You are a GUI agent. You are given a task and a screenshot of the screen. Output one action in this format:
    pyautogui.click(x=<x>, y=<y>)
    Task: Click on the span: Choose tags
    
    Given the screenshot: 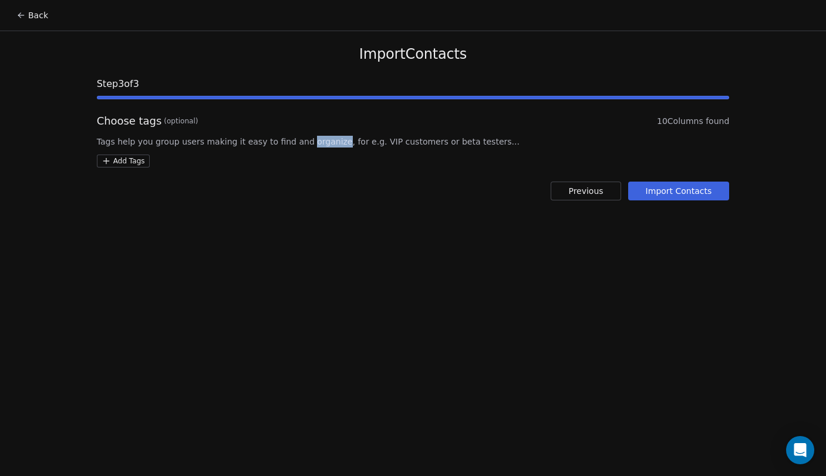 What is the action you would take?
    pyautogui.click(x=129, y=121)
    